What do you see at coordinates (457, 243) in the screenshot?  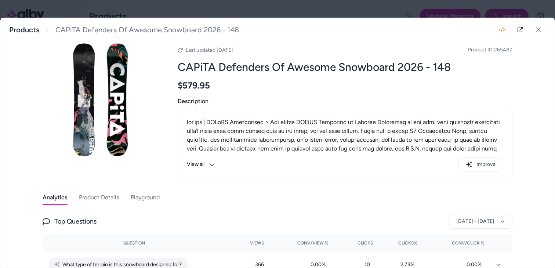 I see `button: Conv/Click %` at bounding box center [457, 243].